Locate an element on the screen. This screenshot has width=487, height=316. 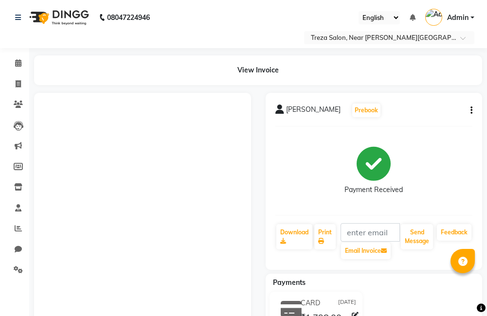
button: Email Invoice is located at coordinates (366, 251).